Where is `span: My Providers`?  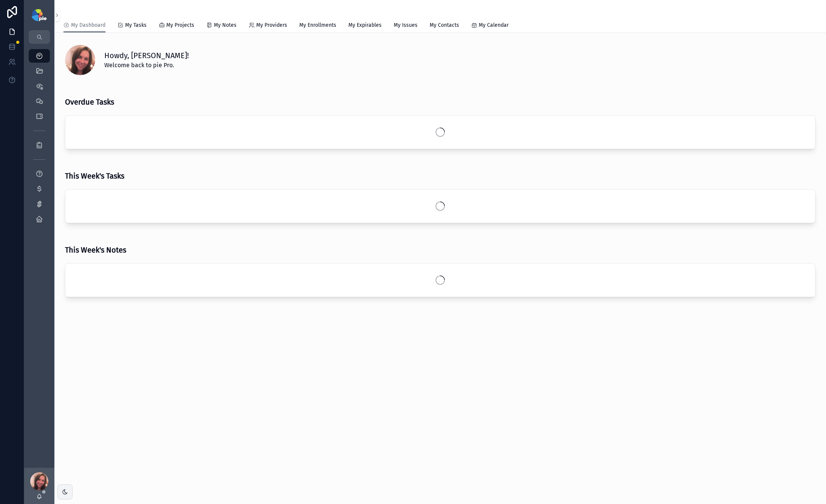 span: My Providers is located at coordinates (272, 25).